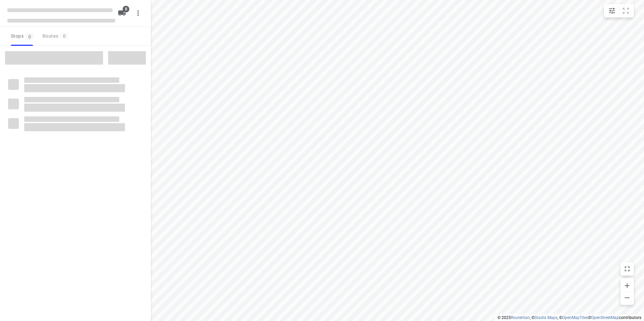 This screenshot has height=321, width=644. What do you see at coordinates (612, 11) in the screenshot?
I see `button: Map settings` at bounding box center [612, 11].